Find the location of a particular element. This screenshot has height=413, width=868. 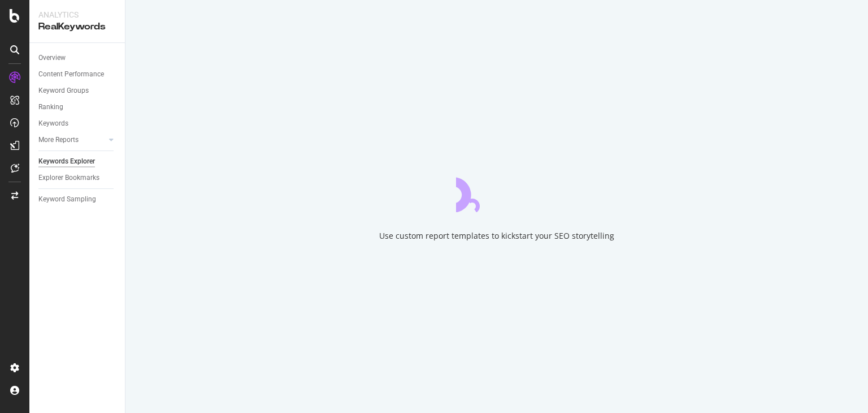

div: Overview is located at coordinates (52, 57).